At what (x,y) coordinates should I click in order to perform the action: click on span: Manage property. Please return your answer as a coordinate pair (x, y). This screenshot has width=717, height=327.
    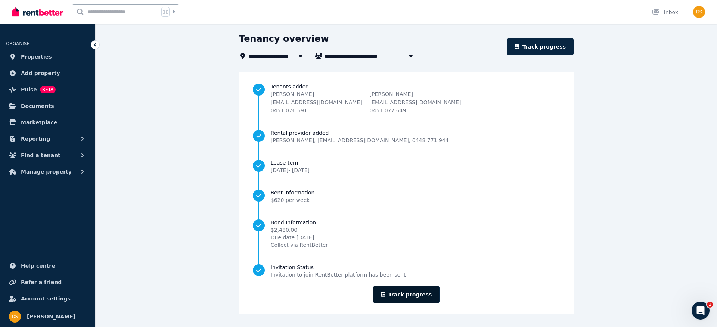
    Looking at the image, I should click on (46, 172).